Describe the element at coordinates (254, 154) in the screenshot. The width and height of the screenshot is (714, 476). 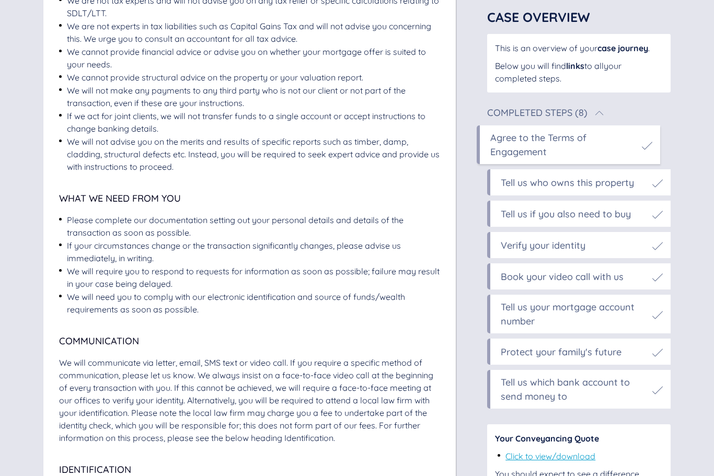
I see `div: We will not advise you on the merits and results of specific reports such as timber, damp, claddi...` at that location.